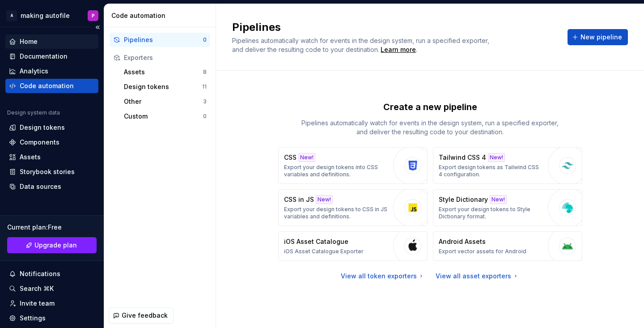 The width and height of the screenshot is (644, 328). What do you see at coordinates (45, 16) in the screenshot?
I see `div: making autofile` at bounding box center [45, 16].